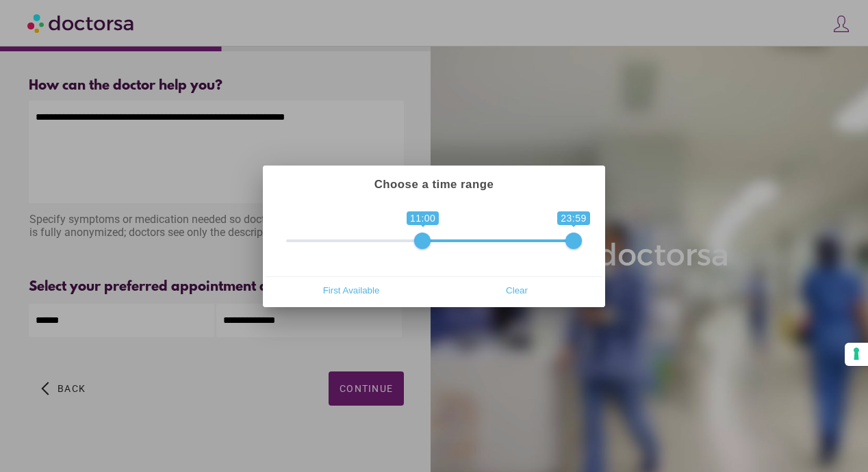 The height and width of the screenshot is (472, 868). I want to click on strong: Choose a time range, so click(434, 184).